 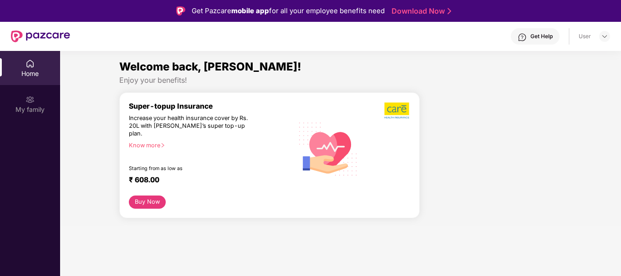 What do you see at coordinates (522, 37) in the screenshot?
I see `img: svg+xml;base64,PHN2ZyBpZD0iSGVscC0zMngzMiIgeG1sbnM9Imh0dHA6Ly93d3cudzMub3JnLzIwMDAvc3ZnIiB3aWR0aD...` at bounding box center [522, 37].